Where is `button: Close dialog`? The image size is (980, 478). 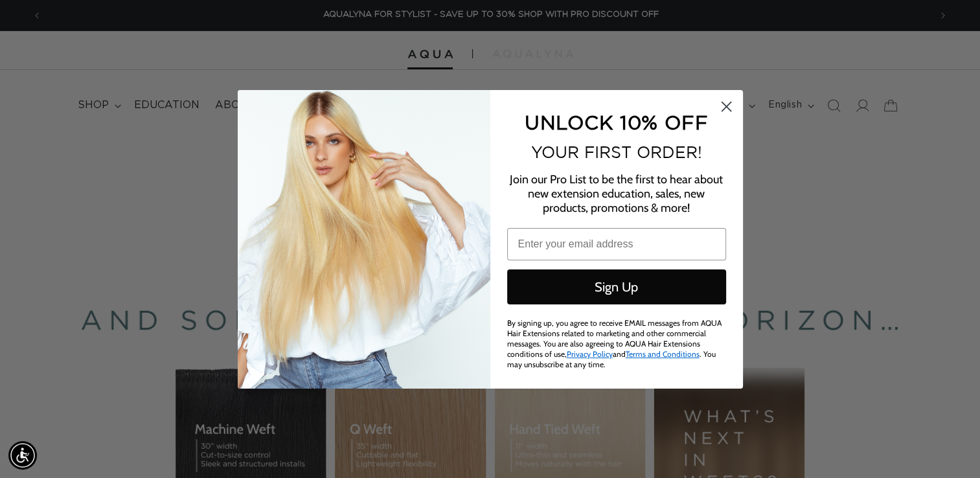
button: Close dialog is located at coordinates (726, 106).